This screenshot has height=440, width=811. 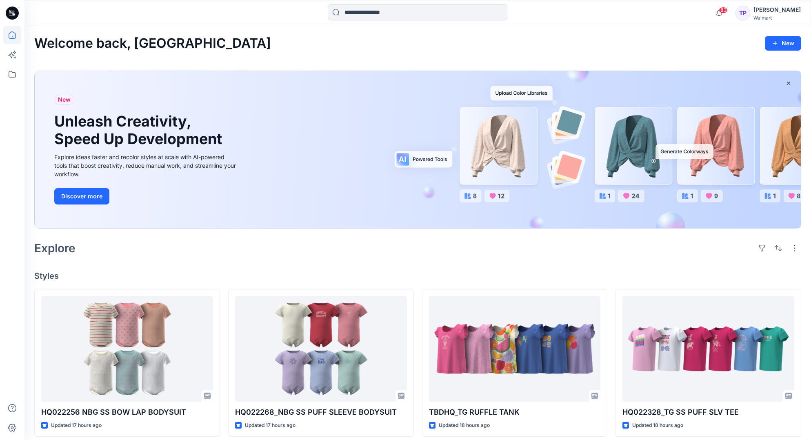 I want to click on span: 83, so click(x=724, y=10).